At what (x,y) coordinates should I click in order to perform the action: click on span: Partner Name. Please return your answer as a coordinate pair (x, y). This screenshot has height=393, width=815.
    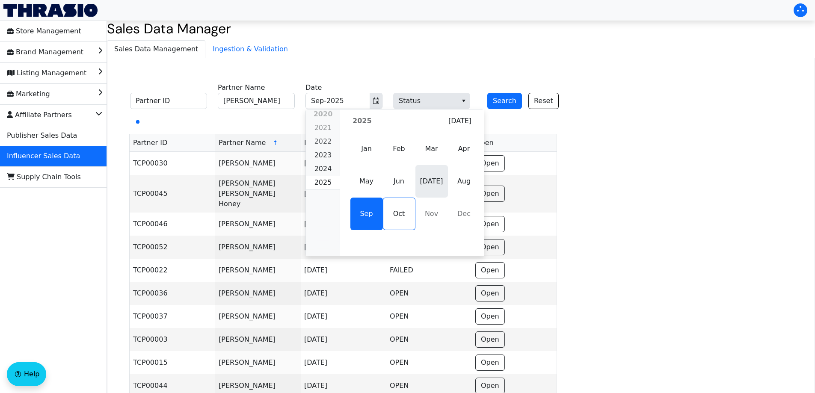
    Looking at the image, I should click on (242, 143).